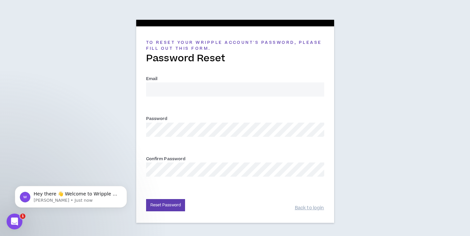  What do you see at coordinates (152, 78) in the screenshot?
I see `label: Email` at bounding box center [152, 78].